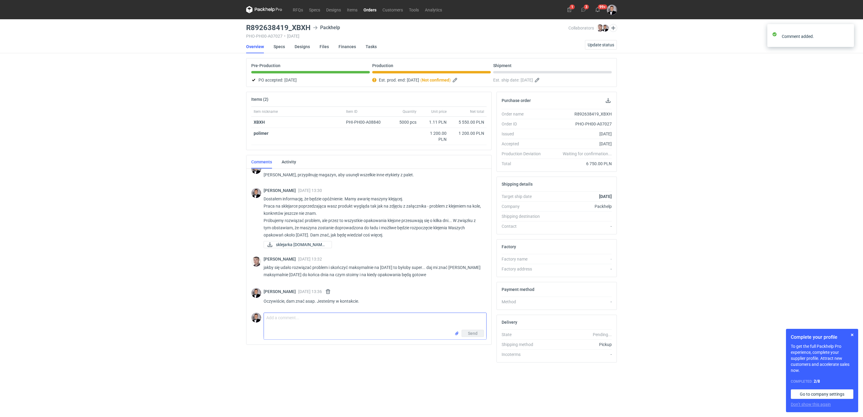  What do you see at coordinates (315, 10) in the screenshot?
I see `a: Specs` at bounding box center [315, 10].